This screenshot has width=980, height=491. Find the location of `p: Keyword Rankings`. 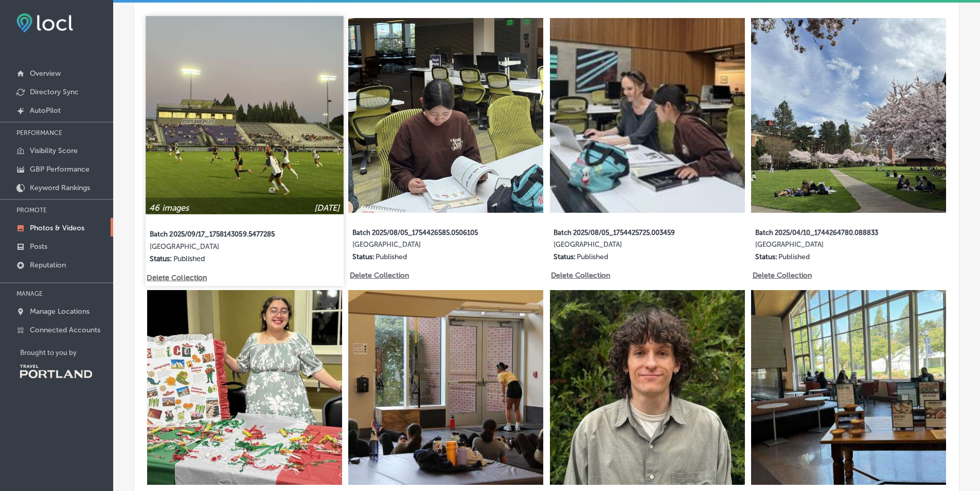

p: Keyword Rankings is located at coordinates (59, 187).